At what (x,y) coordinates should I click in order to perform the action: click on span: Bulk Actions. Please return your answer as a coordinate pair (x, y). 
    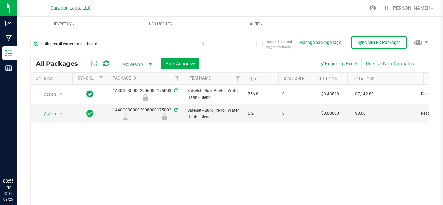
    Looking at the image, I should click on (180, 64).